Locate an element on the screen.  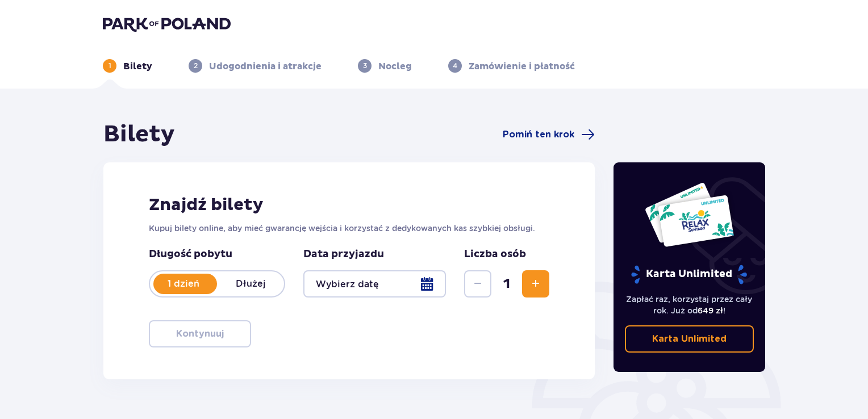
div: 3Nocleg is located at coordinates (385, 66).